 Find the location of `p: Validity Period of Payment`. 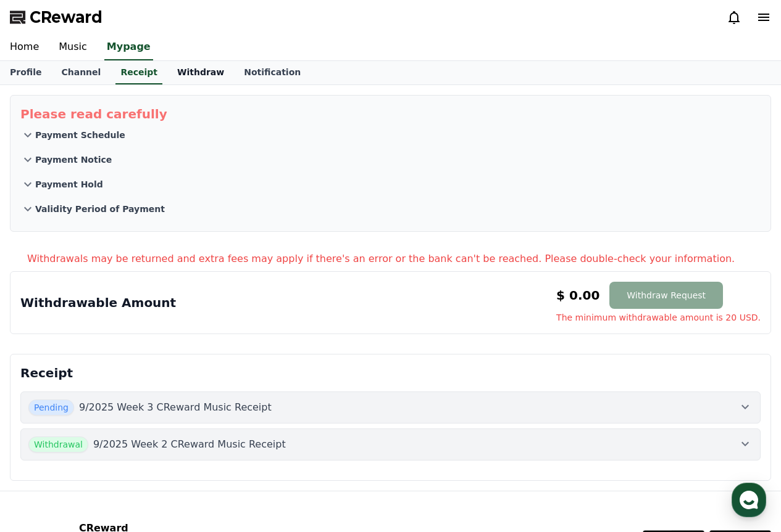

p: Validity Period of Payment is located at coordinates (100, 209).